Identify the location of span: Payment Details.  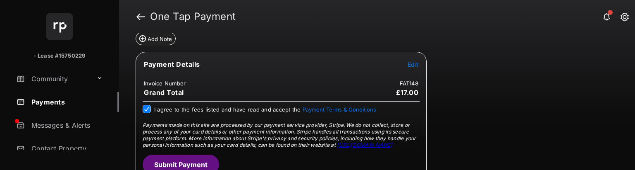
(172, 64).